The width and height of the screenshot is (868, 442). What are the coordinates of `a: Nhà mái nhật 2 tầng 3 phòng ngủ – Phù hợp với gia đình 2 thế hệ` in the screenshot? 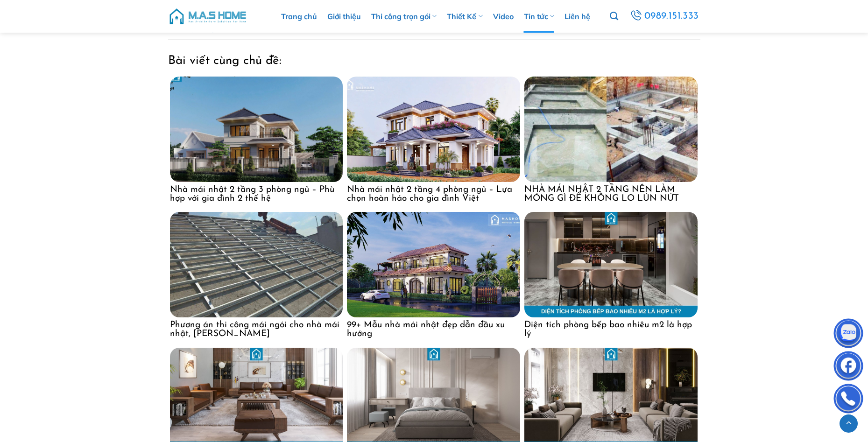 It's located at (257, 193).